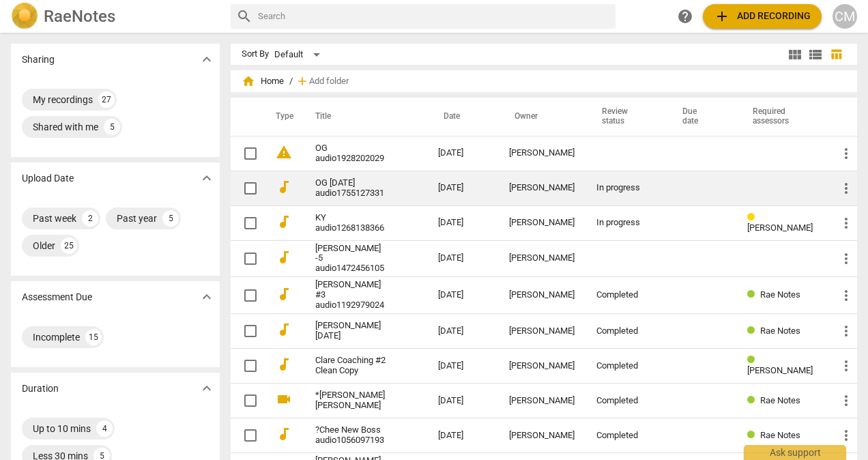 This screenshot has height=460, width=868. Describe the element at coordinates (795, 453) in the screenshot. I see `div: Ask support` at that location.